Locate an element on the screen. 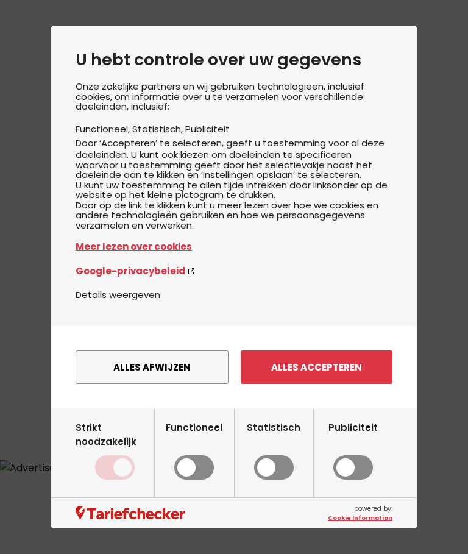 The width and height of the screenshot is (468, 554). label: Strikt noodzakelijk is located at coordinates (115, 450).